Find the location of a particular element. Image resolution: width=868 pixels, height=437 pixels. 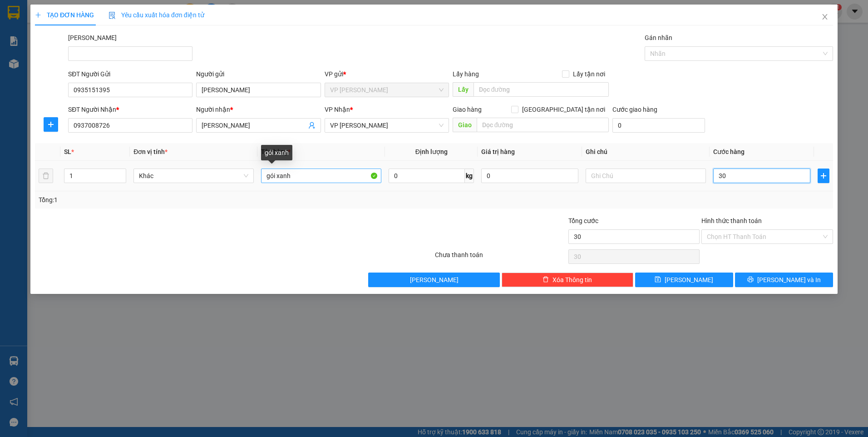

span: delete is located at coordinates (545, 279).